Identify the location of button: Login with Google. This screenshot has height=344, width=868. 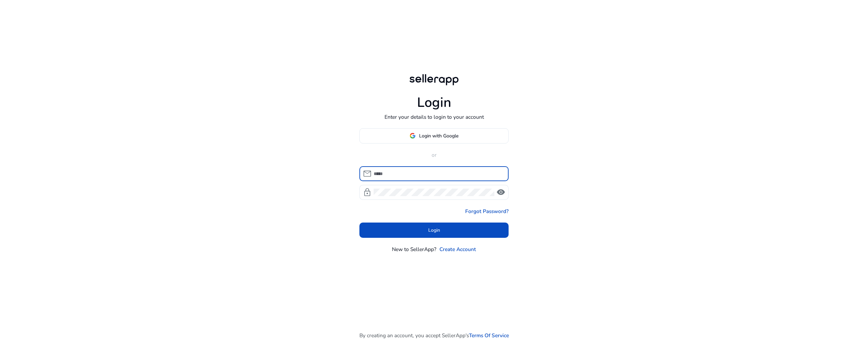
(434, 136).